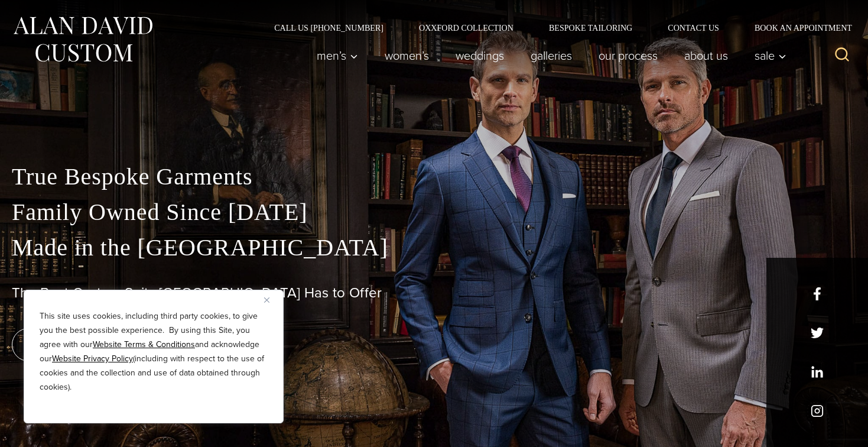 The width and height of the screenshot is (868, 447). Describe the element at coordinates (551, 56) in the screenshot. I see `a: Galleries` at that location.